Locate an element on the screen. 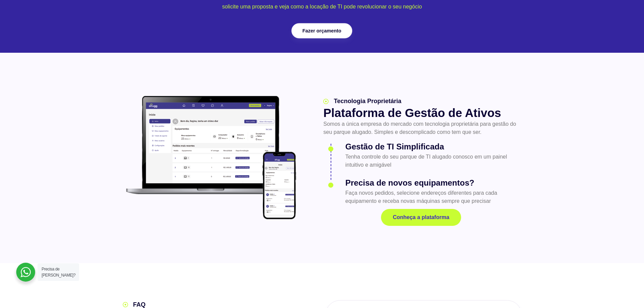 The width and height of the screenshot is (644, 308). p: Faça novos pedidos, selecione endereços diferentes para cada equipamento e receba novas máquinas ... is located at coordinates (432, 197).